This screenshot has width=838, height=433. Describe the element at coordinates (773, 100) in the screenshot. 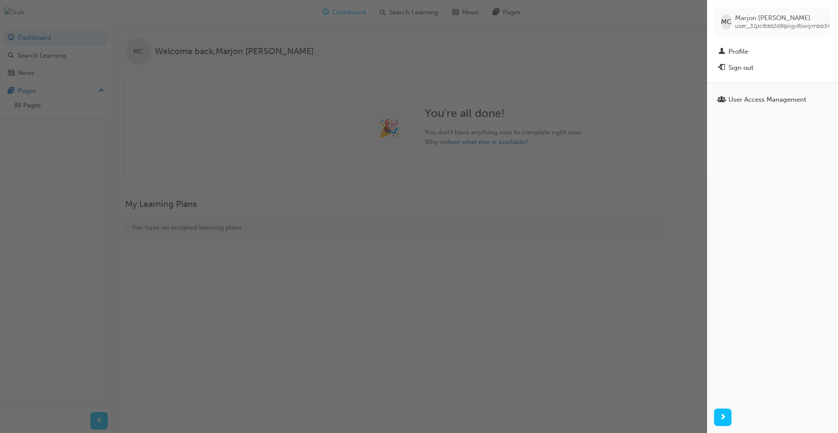

I see `a: User Access Management` at that location.